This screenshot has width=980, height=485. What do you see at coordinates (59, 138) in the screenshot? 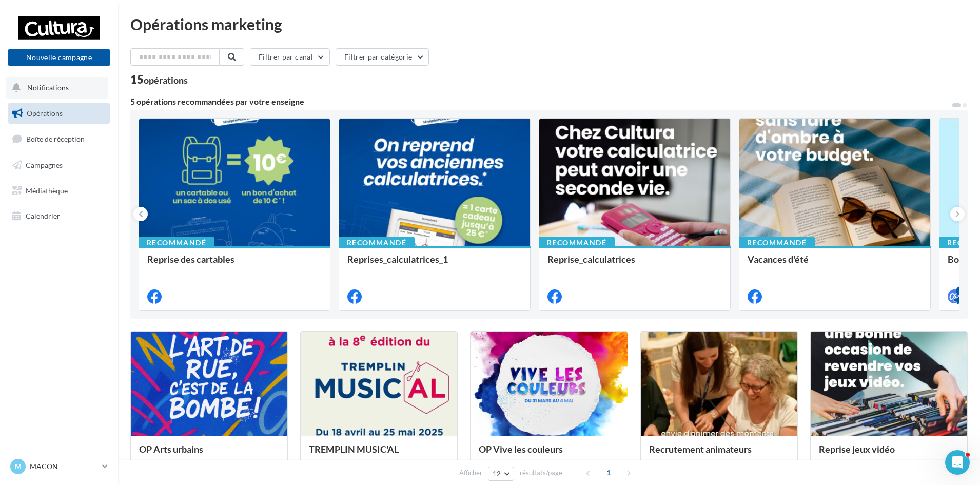
I see `a: Boîte de réception` at bounding box center [59, 138].